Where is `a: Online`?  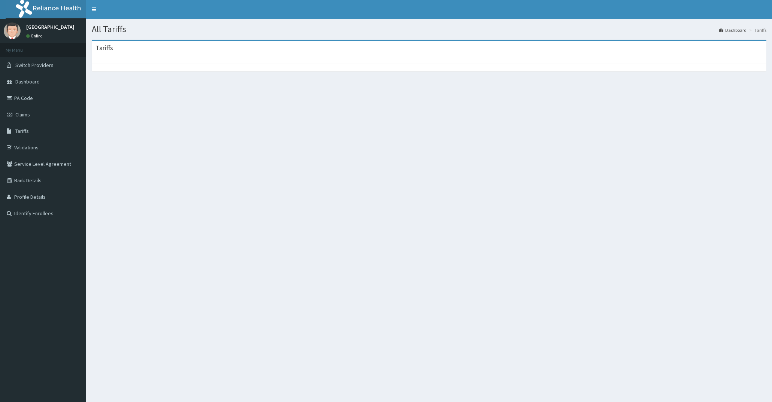
a: Online is located at coordinates (35, 36).